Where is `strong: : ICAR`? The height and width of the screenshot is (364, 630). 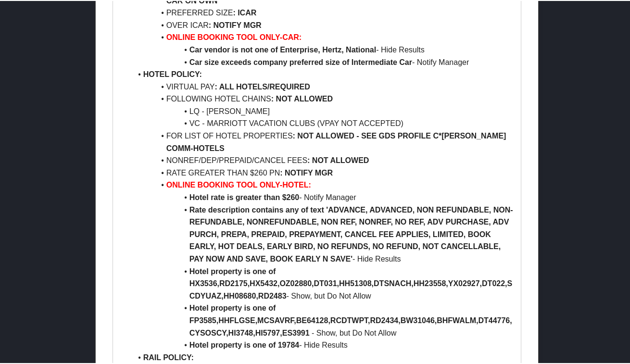 strong: : ICAR is located at coordinates (244, 12).